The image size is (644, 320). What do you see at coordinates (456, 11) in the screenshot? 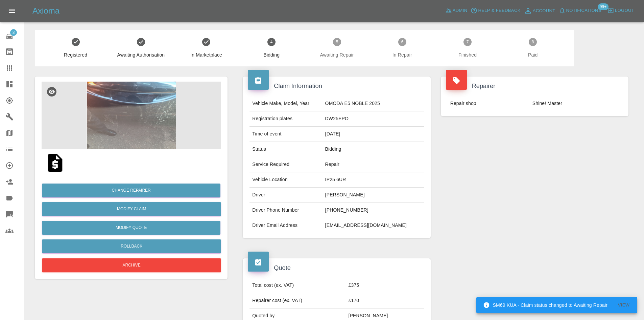
I see `a: Admin` at bounding box center [456, 11].